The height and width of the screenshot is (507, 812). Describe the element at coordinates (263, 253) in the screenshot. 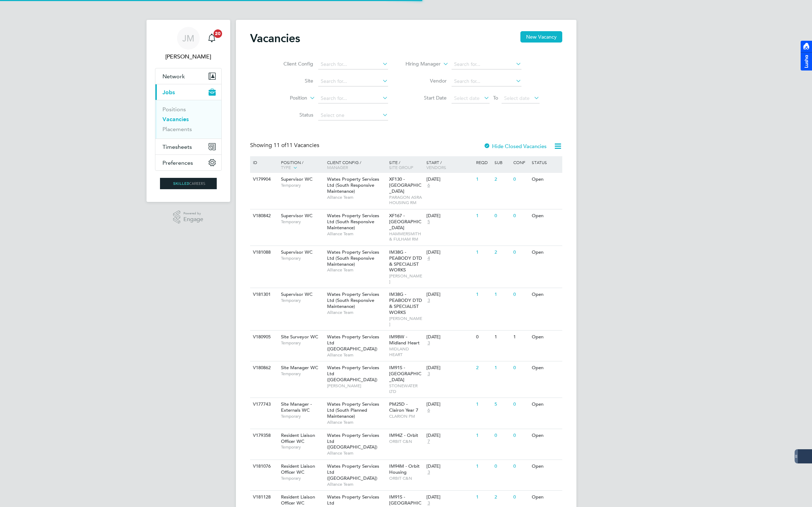

I see `div: V181088` at that location.